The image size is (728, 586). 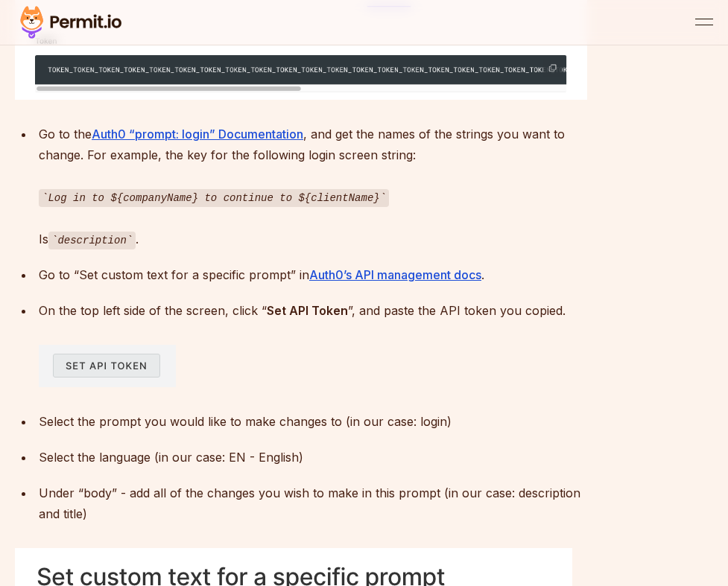 I want to click on div: Select the prompt you would like to make changes to (in our case: login), so click(x=313, y=422).